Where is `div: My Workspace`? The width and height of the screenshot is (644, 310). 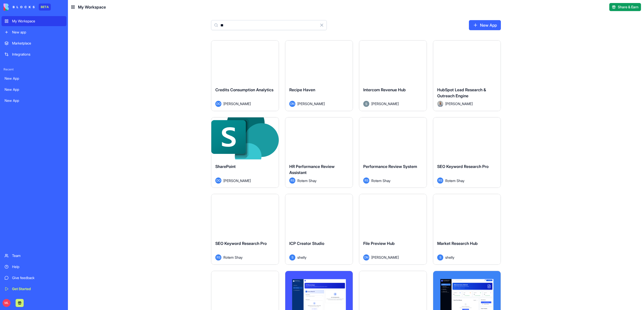 div: My Workspace is located at coordinates (38, 21).